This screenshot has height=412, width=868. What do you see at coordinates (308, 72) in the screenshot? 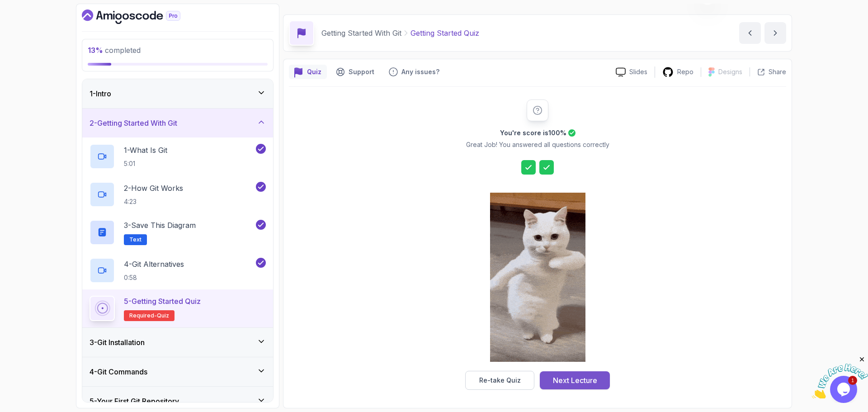
I see `button: quiz button` at bounding box center [308, 72].